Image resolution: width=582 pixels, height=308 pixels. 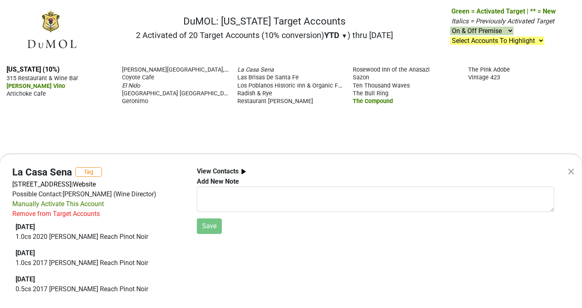 What do you see at coordinates (243, 171) in the screenshot?
I see `img: arrow_right.svg` at bounding box center [243, 171].